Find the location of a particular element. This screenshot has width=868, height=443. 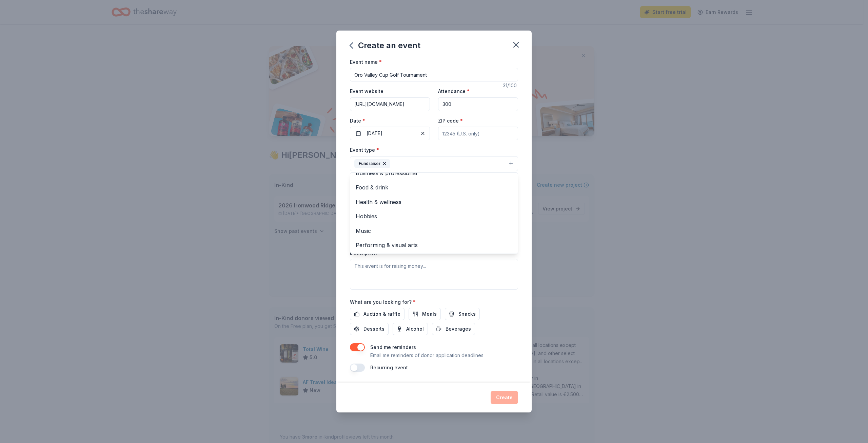

span: Food & drink is located at coordinates (434, 187).